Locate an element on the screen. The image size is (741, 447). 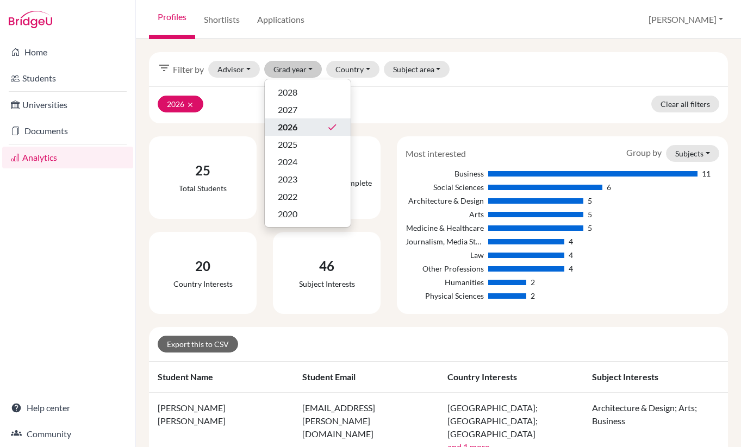
div: Social Sciences is located at coordinates (445, 187).